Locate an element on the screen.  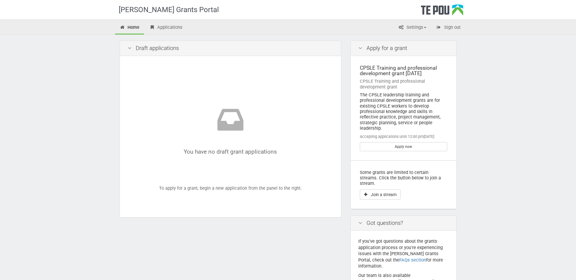
button: Join a stream is located at coordinates (380, 195).